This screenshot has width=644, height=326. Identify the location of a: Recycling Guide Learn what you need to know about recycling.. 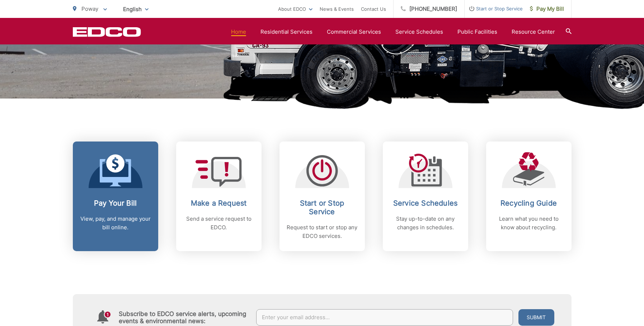
(528, 196).